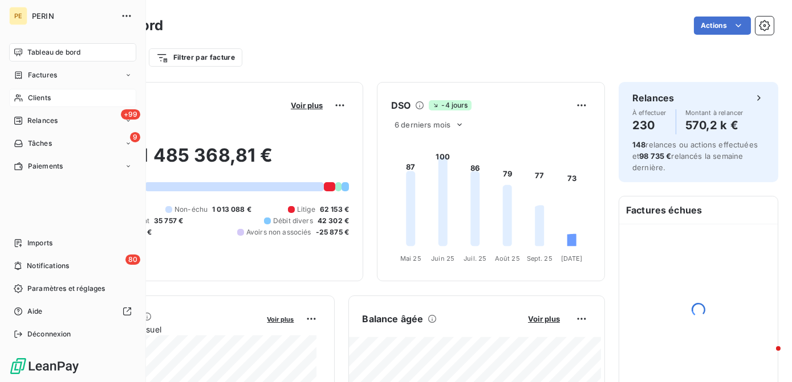 Image resolution: width=792 pixels, height=382 pixels. What do you see at coordinates (722, 26) in the screenshot?
I see `button: Actions` at bounding box center [722, 26].